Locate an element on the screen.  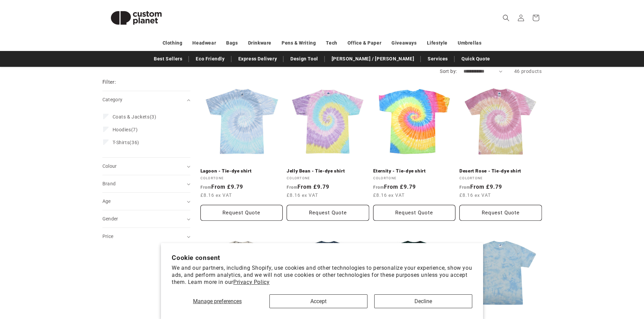
summary: Gender (0 selected) is located at coordinates (147, 219).